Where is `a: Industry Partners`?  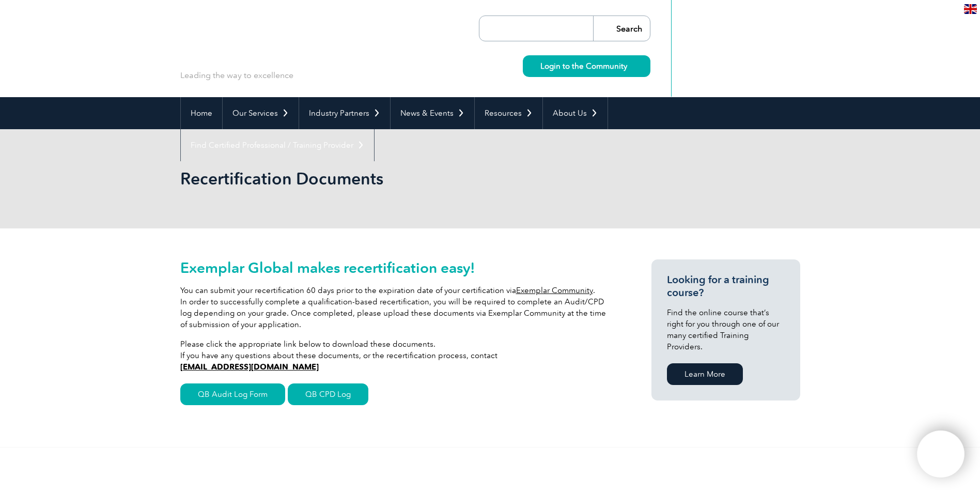
a: Industry Partners is located at coordinates (344, 113).